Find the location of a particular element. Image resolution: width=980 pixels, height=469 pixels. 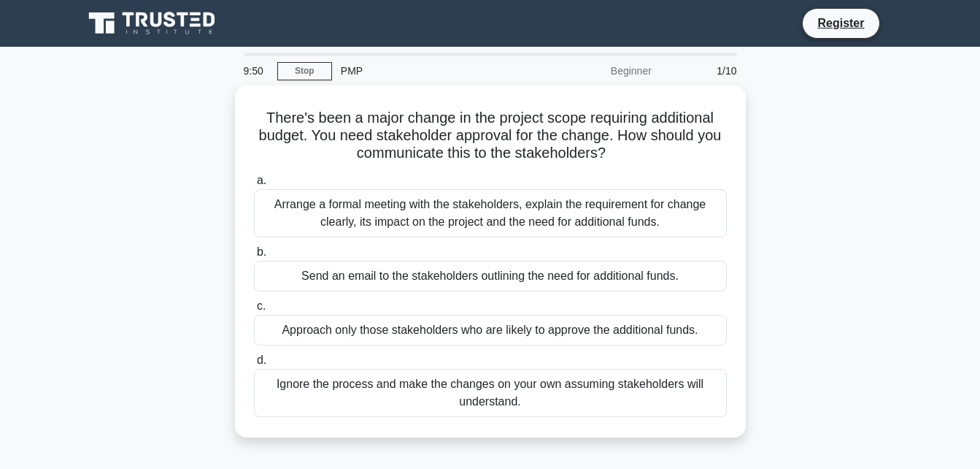

div: Beginner is located at coordinates (596, 71).